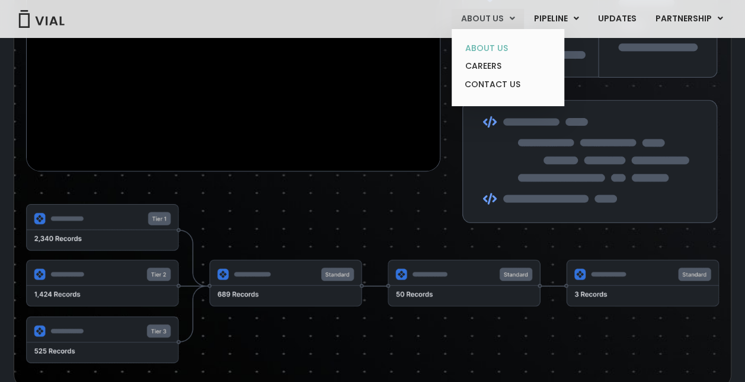 The width and height of the screenshot is (745, 382). Describe the element at coordinates (617, 19) in the screenshot. I see `a: UPDATES` at that location.